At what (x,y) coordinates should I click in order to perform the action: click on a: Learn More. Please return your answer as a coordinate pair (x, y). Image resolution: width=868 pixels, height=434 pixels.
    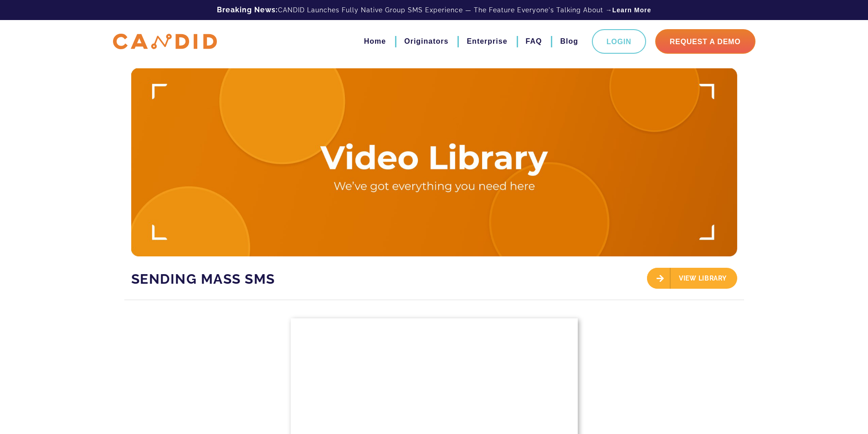
    Looking at the image, I should click on (631, 10).